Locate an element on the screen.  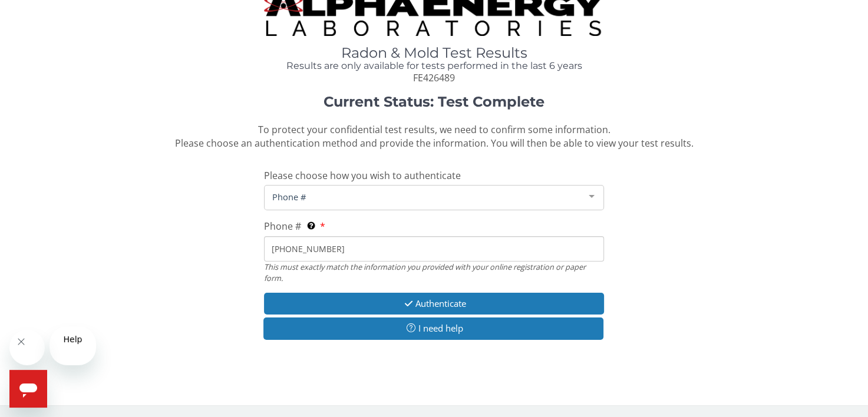
div: This must exactly match the information you provided with your online registration or paper form. is located at coordinates (433, 272).